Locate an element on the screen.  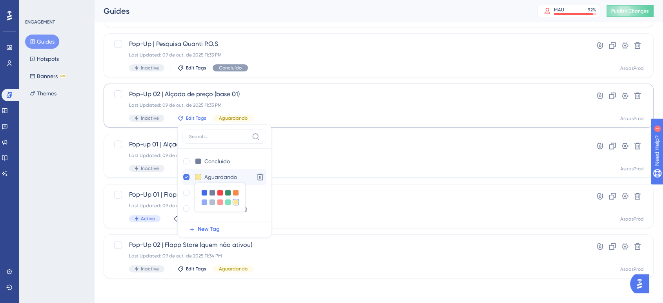
div: 92 % is located at coordinates (592, 10).